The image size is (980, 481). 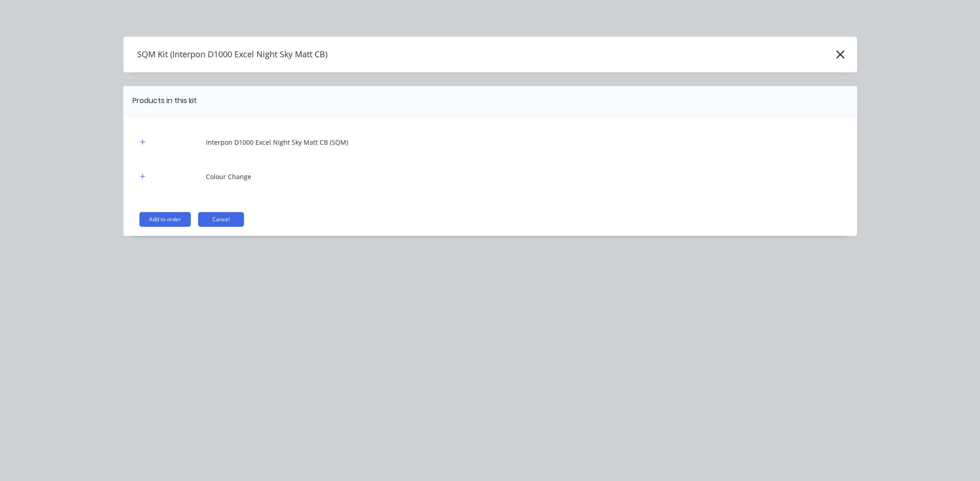 I want to click on div: Products in this kit, so click(x=165, y=101).